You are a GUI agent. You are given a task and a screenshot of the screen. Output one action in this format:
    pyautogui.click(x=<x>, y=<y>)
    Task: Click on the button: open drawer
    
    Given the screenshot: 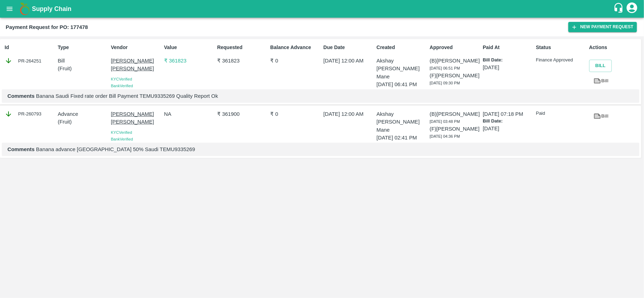 What is the action you would take?
    pyautogui.click(x=10, y=9)
    